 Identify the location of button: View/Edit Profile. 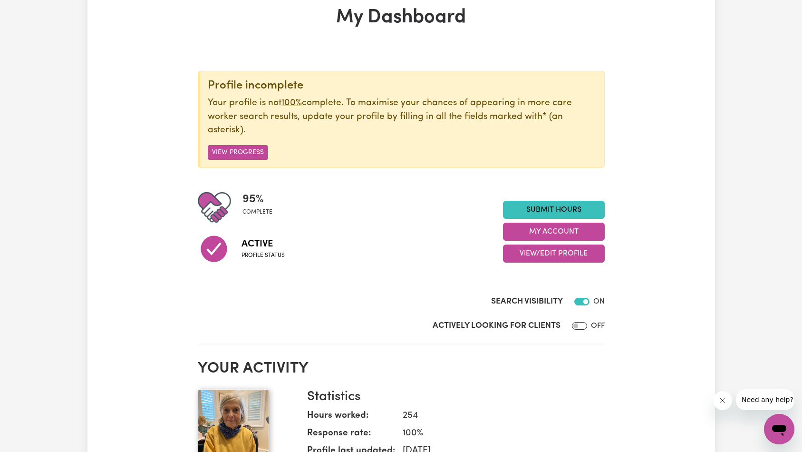
(554, 253).